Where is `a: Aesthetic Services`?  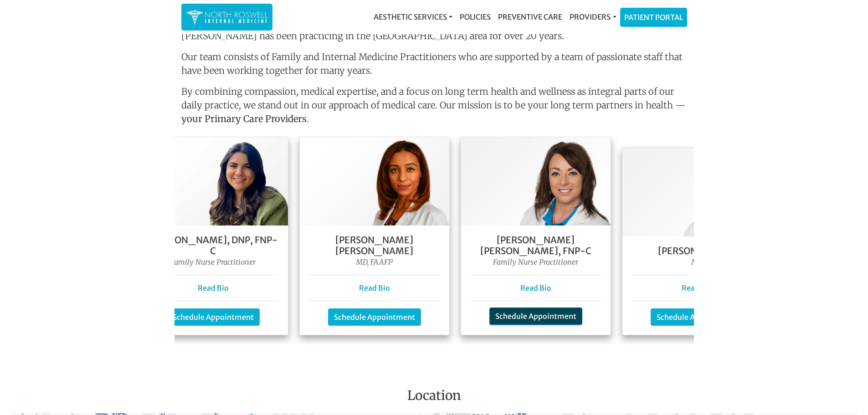 a: Aesthetic Services is located at coordinates (413, 17).